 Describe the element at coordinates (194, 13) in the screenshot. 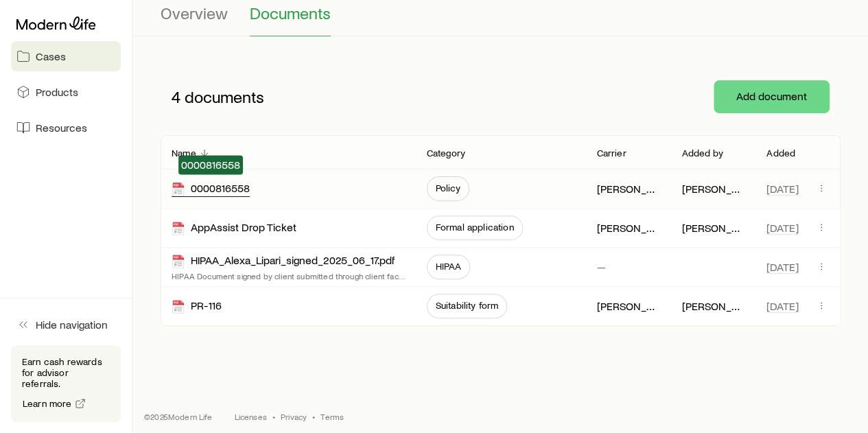

I see `span: Overview` at that location.